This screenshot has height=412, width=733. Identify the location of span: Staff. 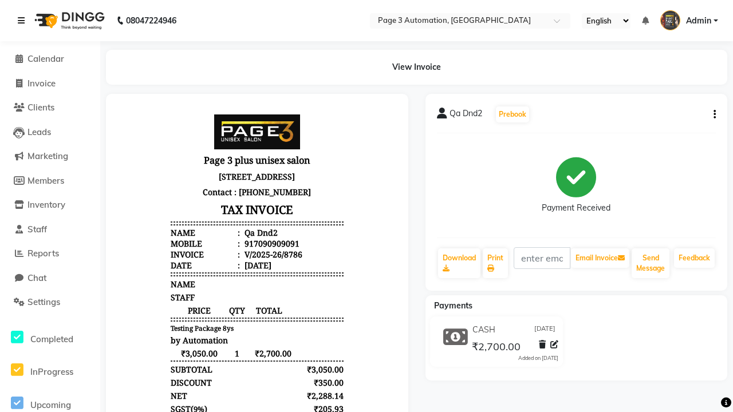
(37, 229).